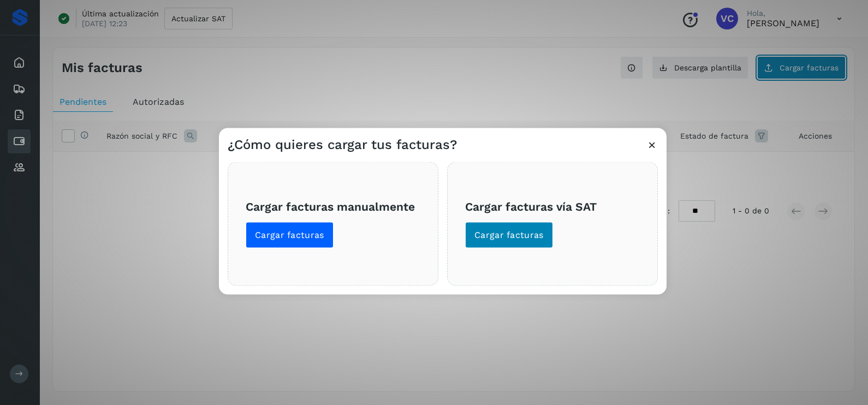 This screenshot has width=868, height=405. What do you see at coordinates (333, 206) in the screenshot?
I see `h3: Cargar facturas manualmente` at bounding box center [333, 206].